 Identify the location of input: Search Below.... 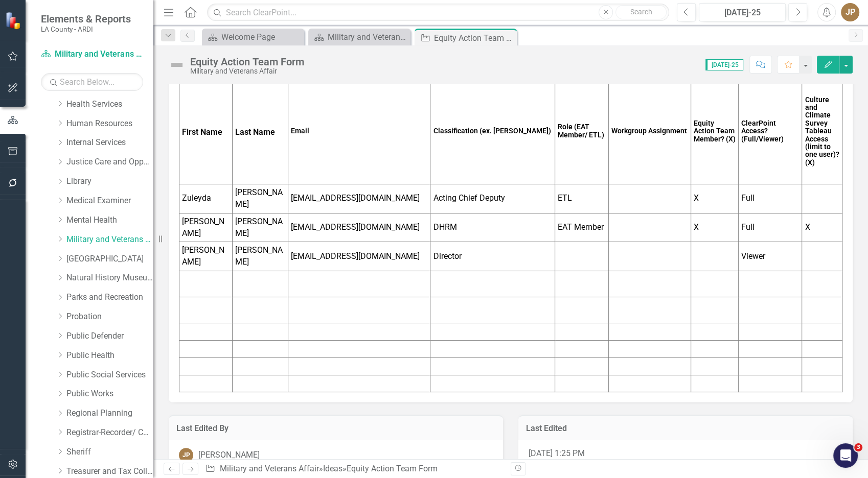
(92, 82).